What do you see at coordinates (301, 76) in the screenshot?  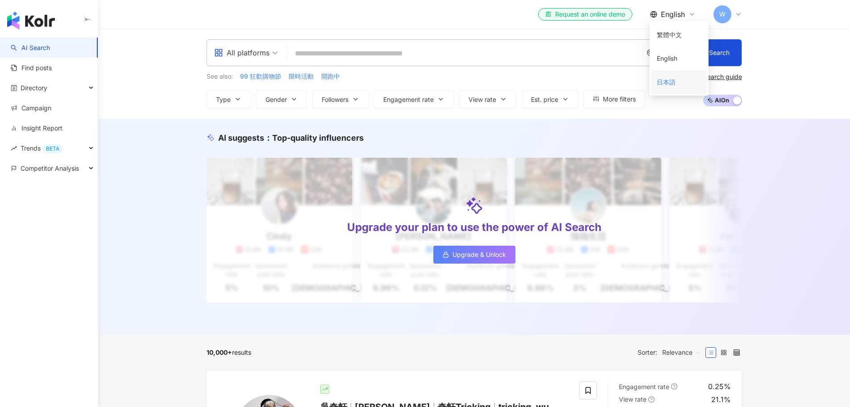 I see `span: 限時活動` at bounding box center [301, 76].